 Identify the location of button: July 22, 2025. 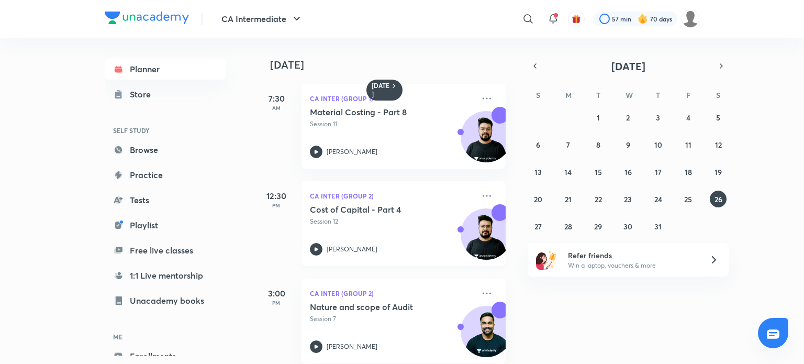
(598, 199).